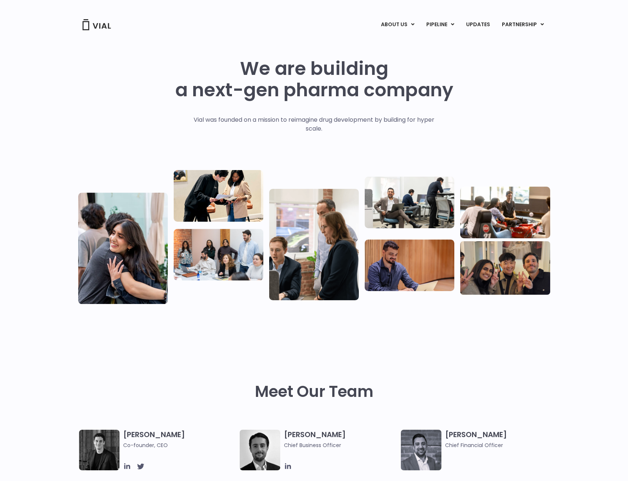  I want to click on img: Group of 3 people smiling holding up the peace sign, so click(505, 268).